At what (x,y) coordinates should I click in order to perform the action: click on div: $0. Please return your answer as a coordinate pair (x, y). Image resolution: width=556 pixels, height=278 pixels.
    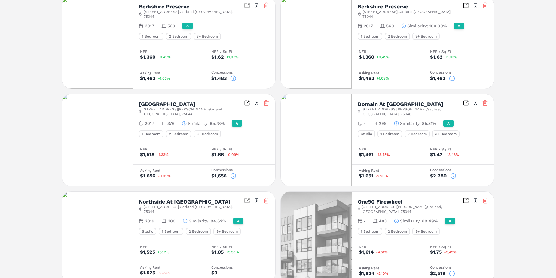
    Looking at the image, I should click on (214, 273).